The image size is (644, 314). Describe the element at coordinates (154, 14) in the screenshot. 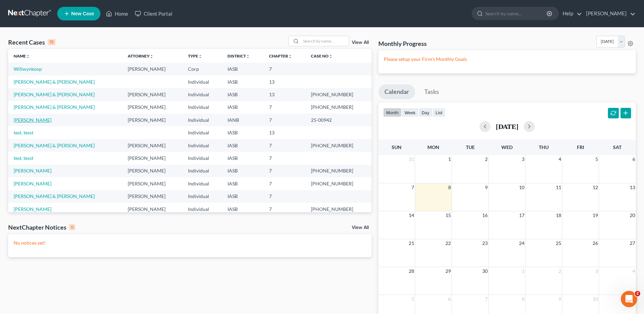

I see `a: Client Portal` at that location.